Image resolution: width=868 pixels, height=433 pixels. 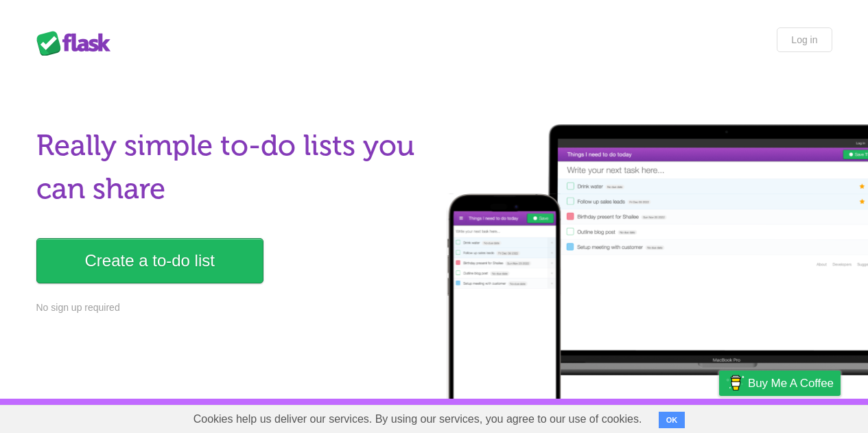 I want to click on button: OK, so click(x=672, y=420).